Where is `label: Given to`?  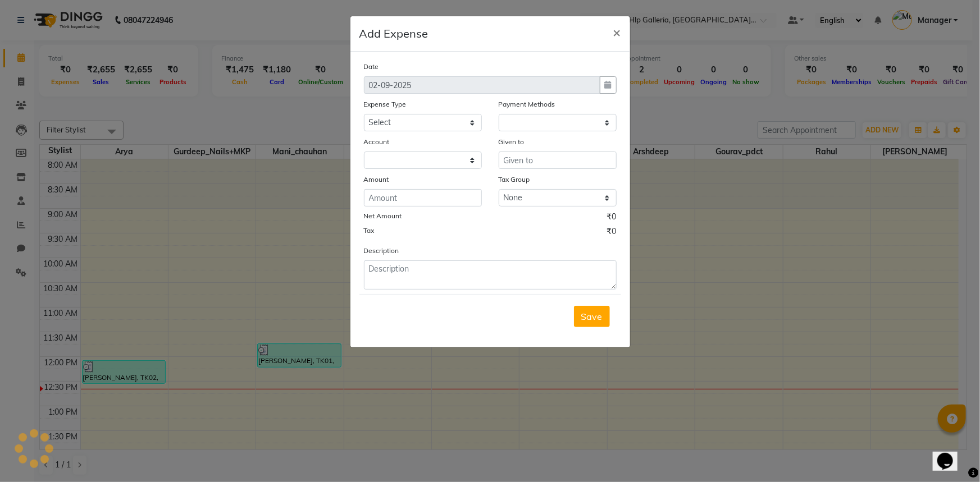 label: Given to is located at coordinates (512, 142).